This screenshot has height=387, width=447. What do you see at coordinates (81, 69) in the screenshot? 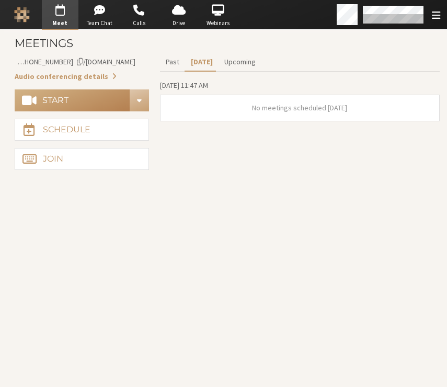
I see `section: Account details` at bounding box center [81, 69].